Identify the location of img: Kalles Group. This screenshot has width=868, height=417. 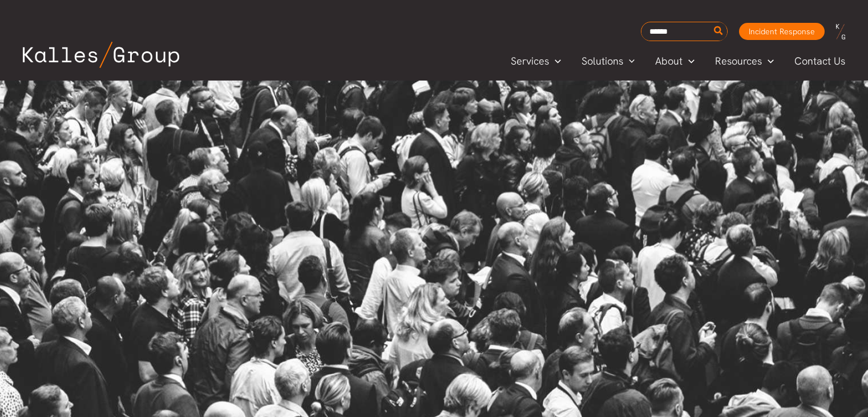
(101, 55).